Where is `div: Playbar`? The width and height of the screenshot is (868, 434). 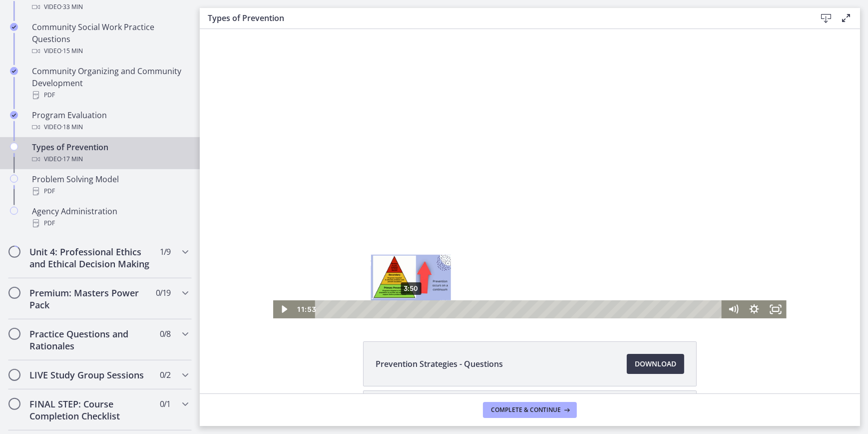
div: Playbar is located at coordinates (320, 280).